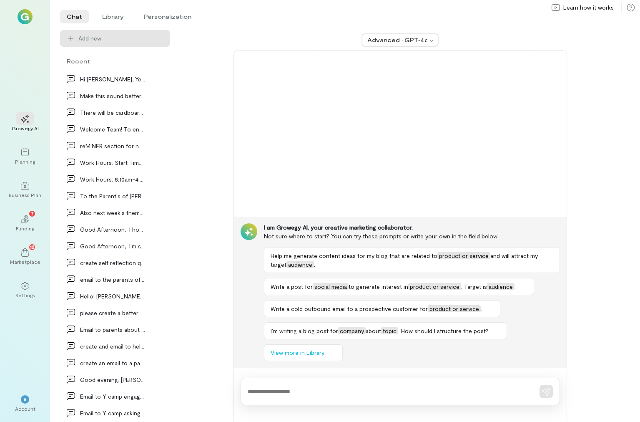  I want to click on a: Funding, so click(25, 223).